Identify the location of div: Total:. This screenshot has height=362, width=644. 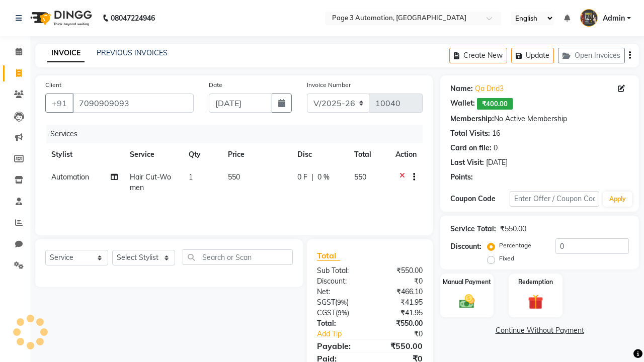
(339, 323).